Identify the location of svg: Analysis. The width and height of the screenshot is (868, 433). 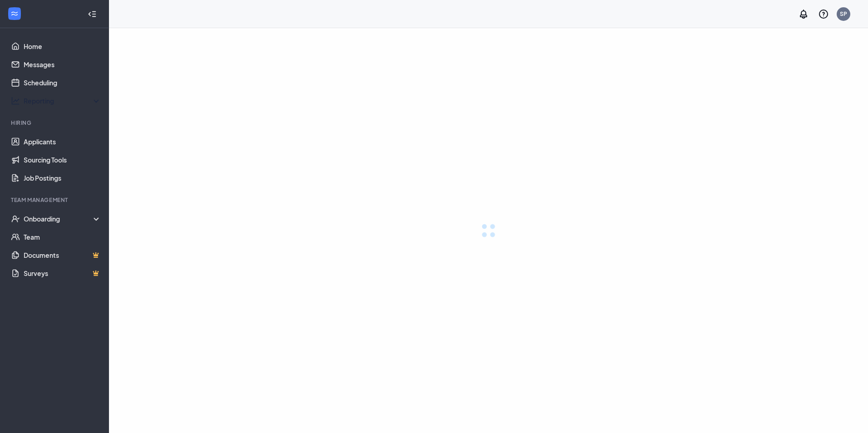
(15, 101).